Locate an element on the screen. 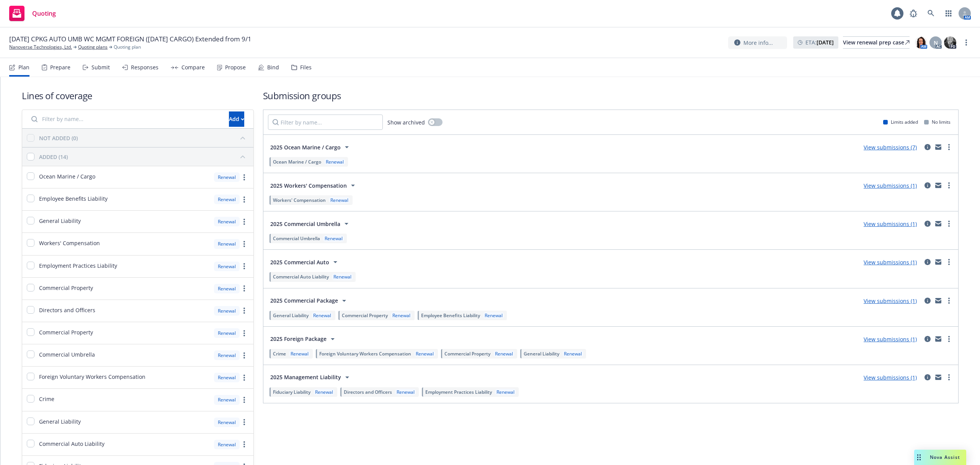 This screenshot has width=980, height=465. span: 2025 Workers' Compensation is located at coordinates (308, 185).